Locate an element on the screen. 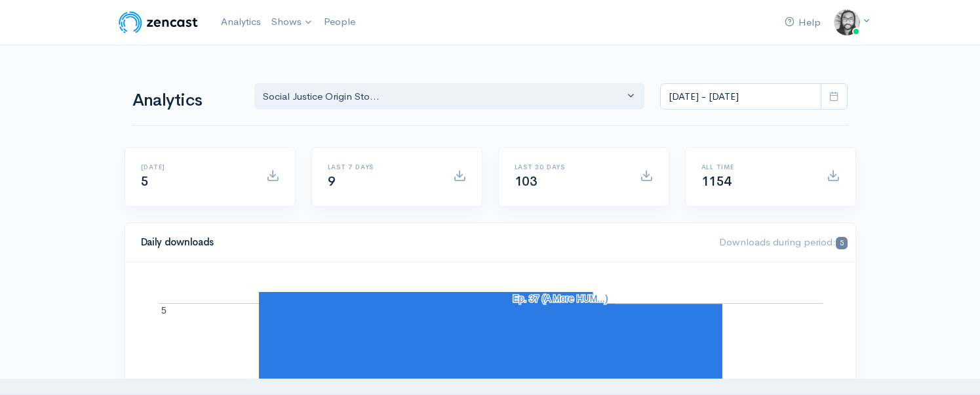 This screenshot has height=395, width=980. a: Analytics is located at coordinates (241, 22).